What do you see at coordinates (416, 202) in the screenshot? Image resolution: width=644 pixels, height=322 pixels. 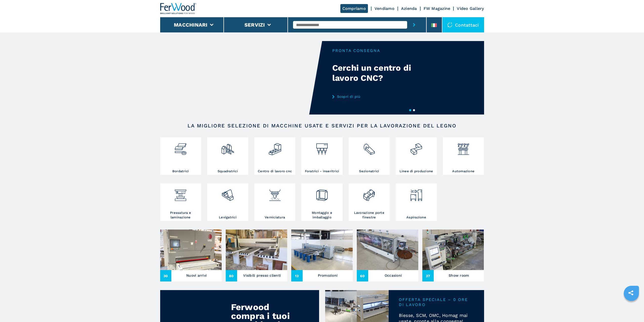 I see `a: Aspirazione` at bounding box center [416, 202].